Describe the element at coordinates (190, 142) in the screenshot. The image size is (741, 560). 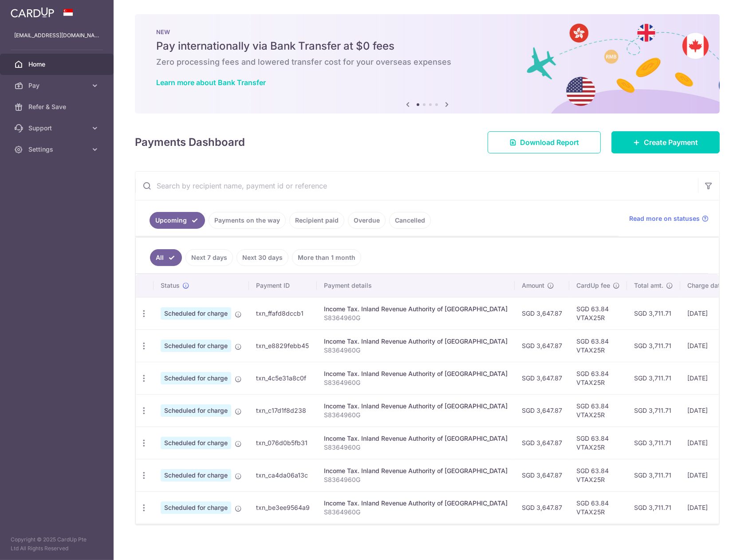
I see `h4: Payments Dashboard` at that location.